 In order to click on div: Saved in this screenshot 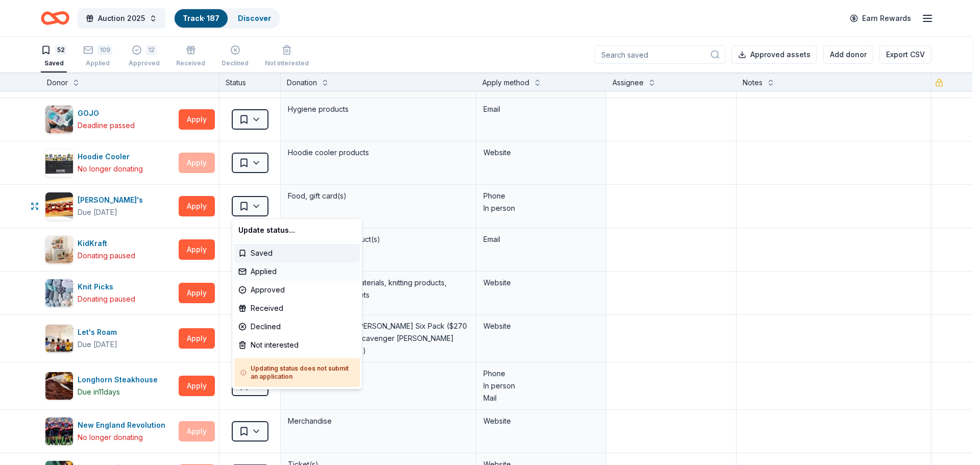, I will do `click(297, 253)`.